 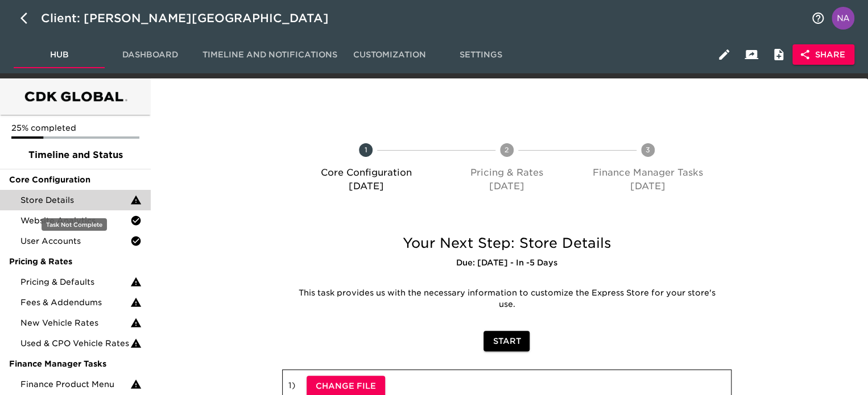 I want to click on span: Timeline and Status, so click(x=75, y=155).